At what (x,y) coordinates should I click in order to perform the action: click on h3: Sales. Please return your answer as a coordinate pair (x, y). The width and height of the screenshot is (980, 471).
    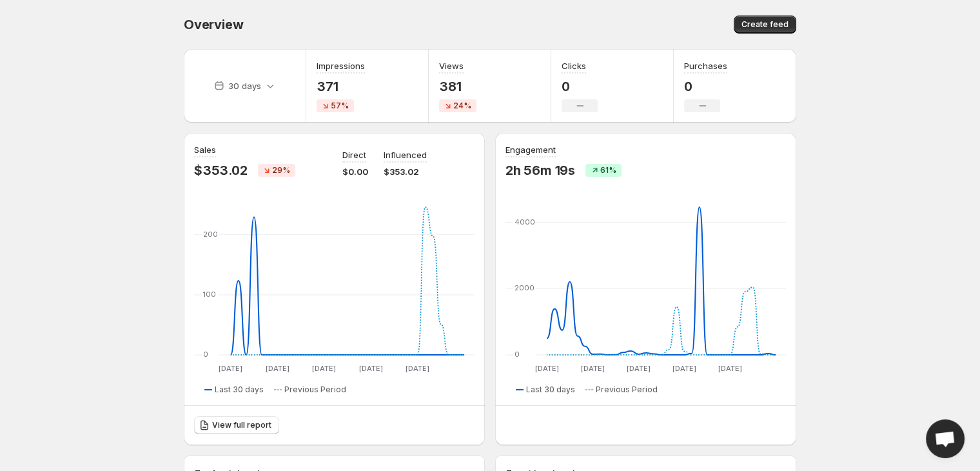
    Looking at the image, I should click on (205, 149).